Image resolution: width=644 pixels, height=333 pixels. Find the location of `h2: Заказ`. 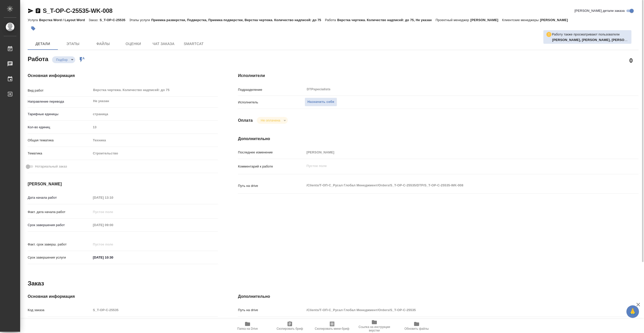

h2: Заказ is located at coordinates (36, 283).